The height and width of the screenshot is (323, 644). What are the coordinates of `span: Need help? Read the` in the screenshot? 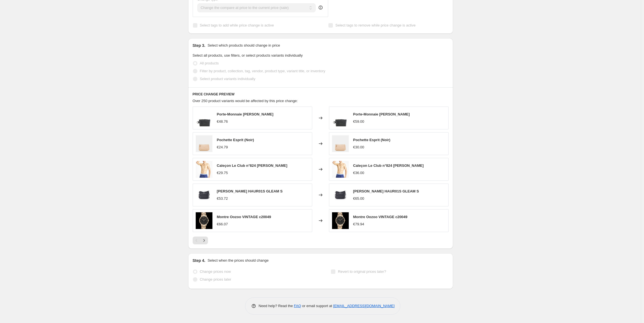 It's located at (276, 306).